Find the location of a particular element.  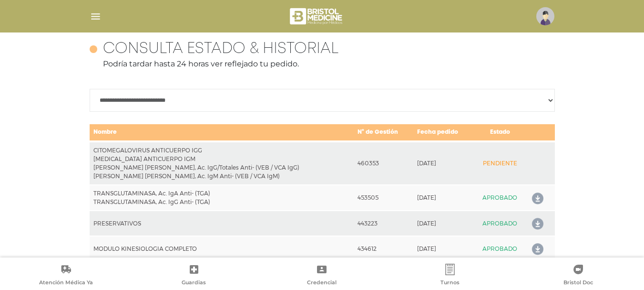

span: Atención Médica Ya is located at coordinates (66, 283).